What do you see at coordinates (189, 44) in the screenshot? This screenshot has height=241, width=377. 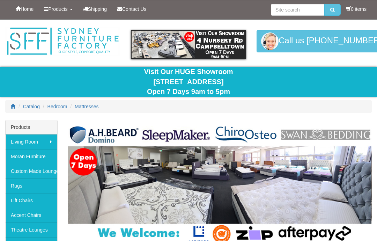 I see `img: showroom.gif` at bounding box center [189, 44].